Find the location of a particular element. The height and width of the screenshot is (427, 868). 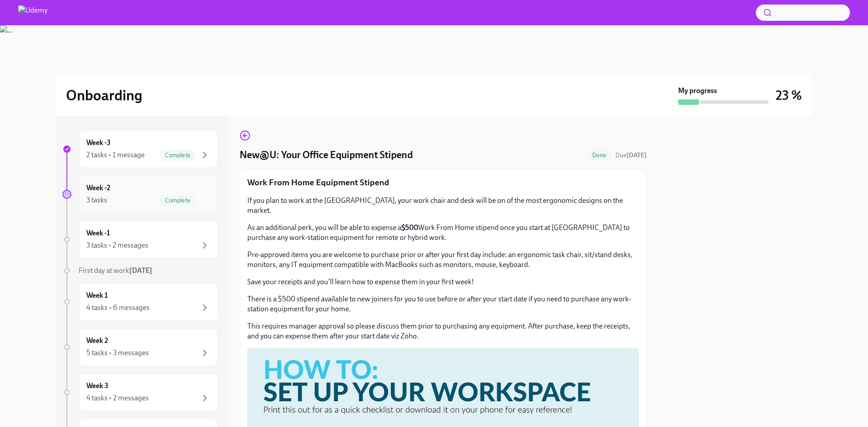

span: September 22nd, 2025 09:00 is located at coordinates (630, 155).